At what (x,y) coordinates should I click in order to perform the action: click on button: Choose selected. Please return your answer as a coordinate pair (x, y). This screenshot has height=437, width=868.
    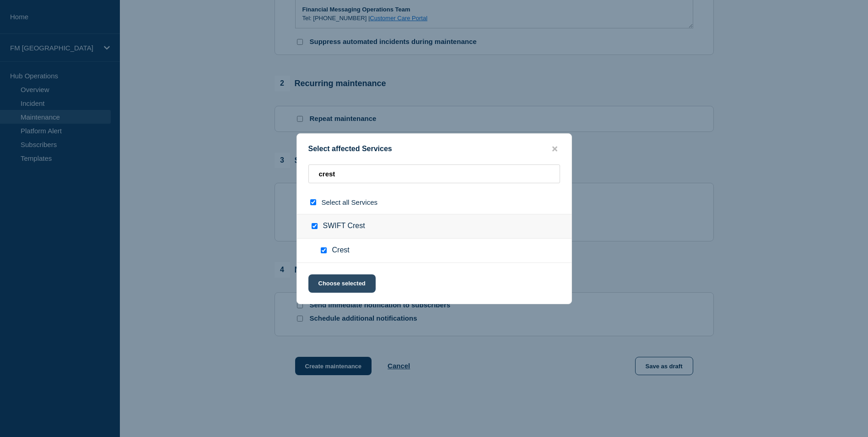
    Looking at the image, I should click on (342, 284).